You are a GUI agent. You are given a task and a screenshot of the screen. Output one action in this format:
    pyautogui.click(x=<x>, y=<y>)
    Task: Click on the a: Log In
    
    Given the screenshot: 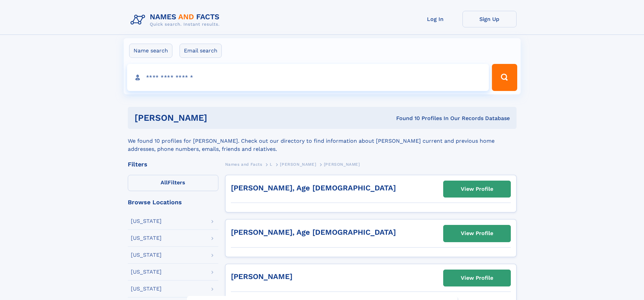 What is the action you would take?
    pyautogui.click(x=436, y=19)
    